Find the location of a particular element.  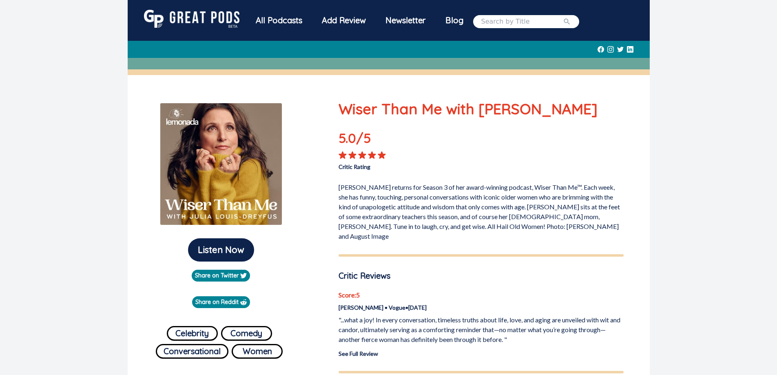

a: Share on Reddit is located at coordinates (221, 302).